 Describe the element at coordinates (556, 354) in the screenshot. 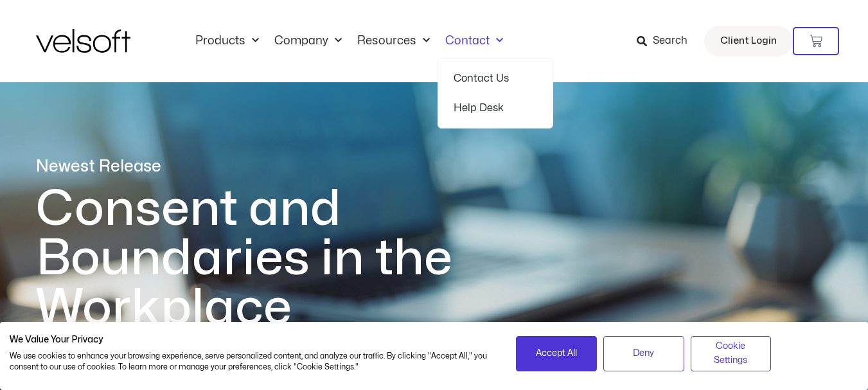

I see `button: Accept all cookies` at that location.